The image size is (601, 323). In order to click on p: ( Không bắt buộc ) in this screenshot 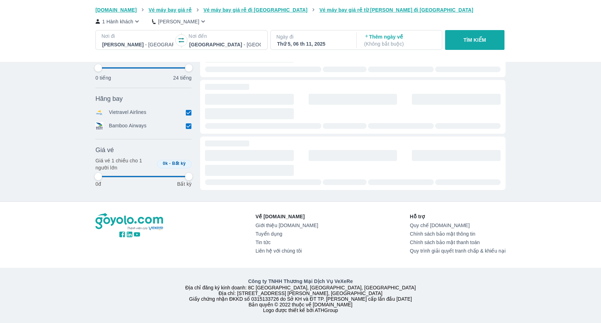, I will do `click(400, 44)`.